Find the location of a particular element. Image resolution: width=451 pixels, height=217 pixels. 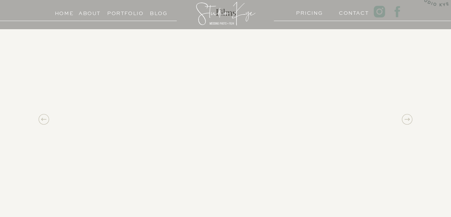

a: Portfolio is located at coordinates (121, 12).